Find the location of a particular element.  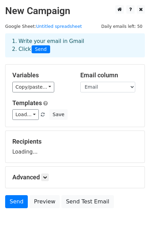

span: Daily emails left: 50 is located at coordinates (122, 26).